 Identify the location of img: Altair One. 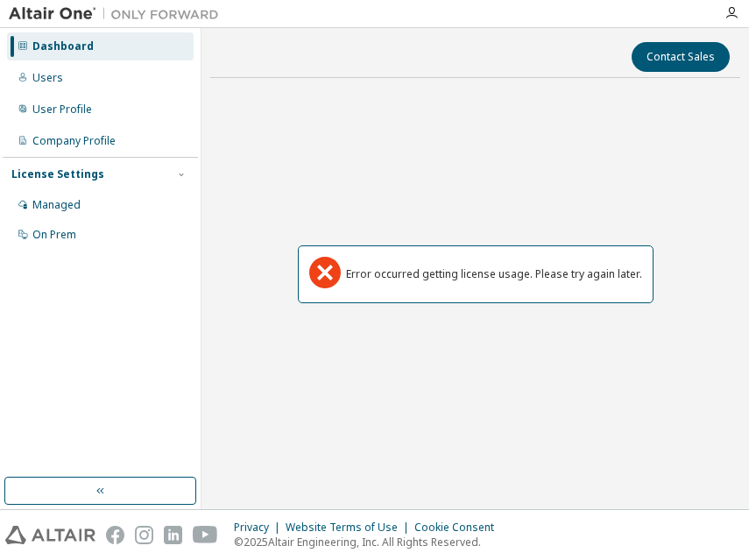
(118, 14).